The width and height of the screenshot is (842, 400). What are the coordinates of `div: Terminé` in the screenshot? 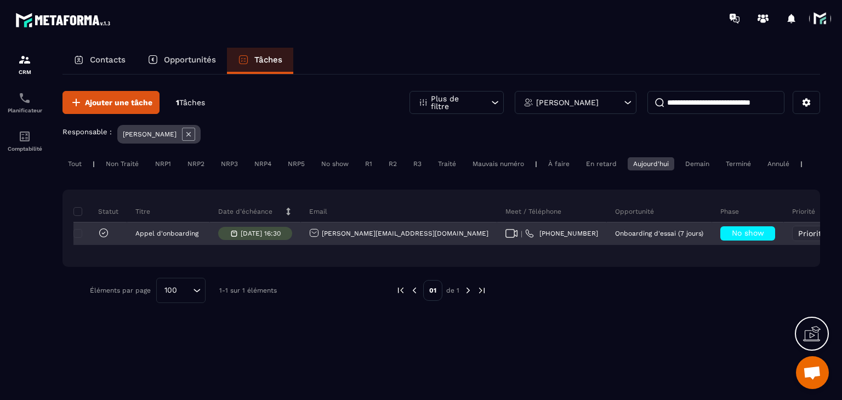 It's located at (739, 164).